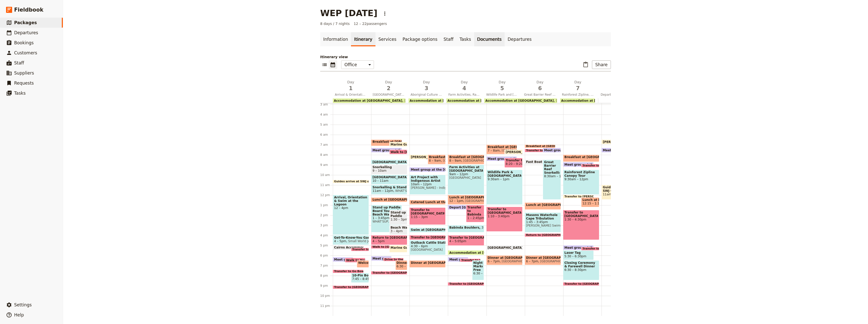  What do you see at coordinates (465, 39) in the screenshot?
I see `a: Tasks` at bounding box center [465, 39].